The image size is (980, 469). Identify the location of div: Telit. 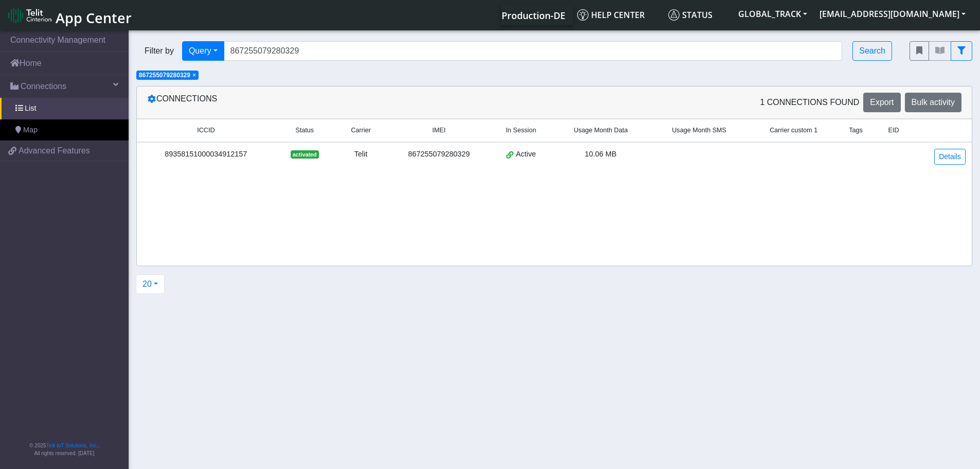
(361, 154).